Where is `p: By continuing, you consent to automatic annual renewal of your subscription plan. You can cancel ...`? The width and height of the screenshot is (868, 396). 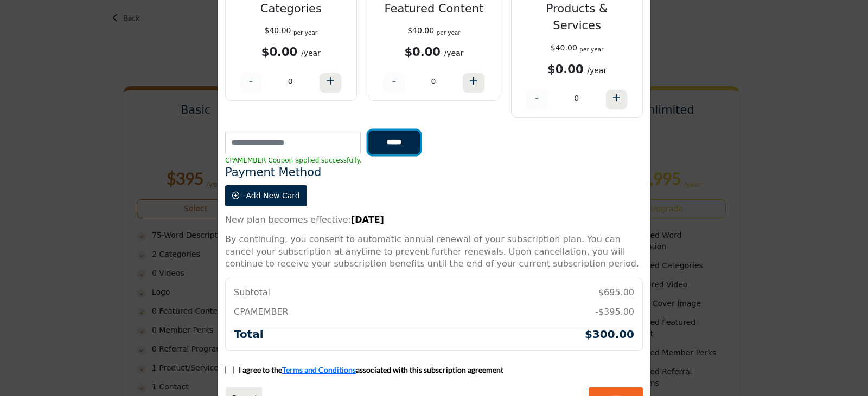
p: By continuing, you consent to automatic annual renewal of your subscription plan. You can cancel ... is located at coordinates (434, 251).